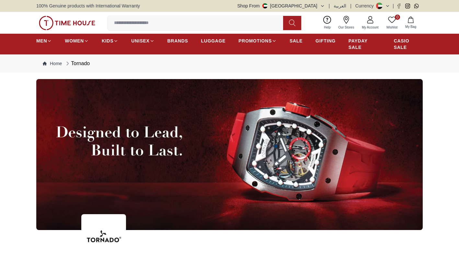 The height and width of the screenshot is (266, 459). Describe the element at coordinates (326, 41) in the screenshot. I see `a: GIFTING` at that location.